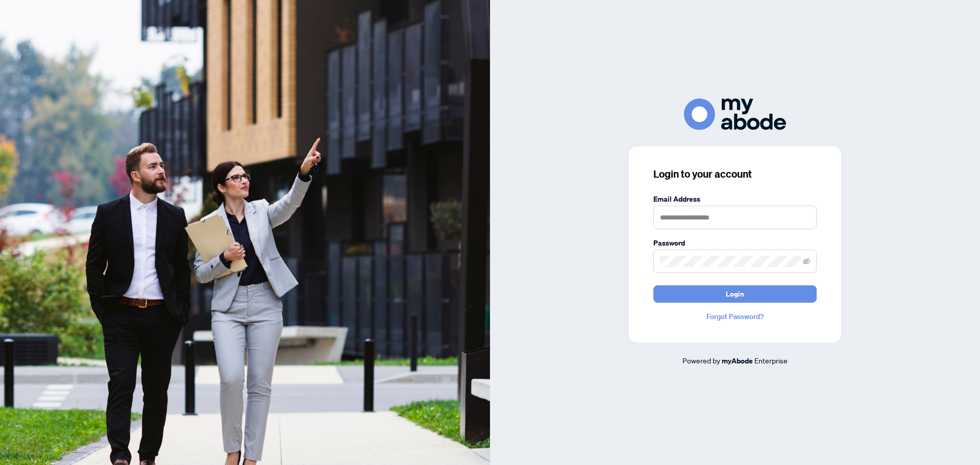 This screenshot has width=980, height=465. I want to click on span: Enterprise, so click(771, 361).